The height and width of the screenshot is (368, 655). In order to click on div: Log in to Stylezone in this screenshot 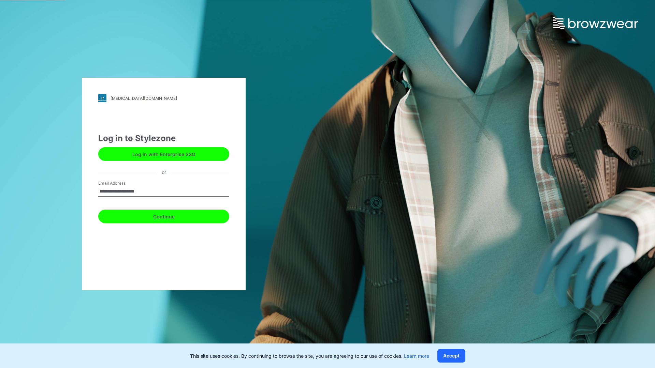, I will do `click(164, 138)`.